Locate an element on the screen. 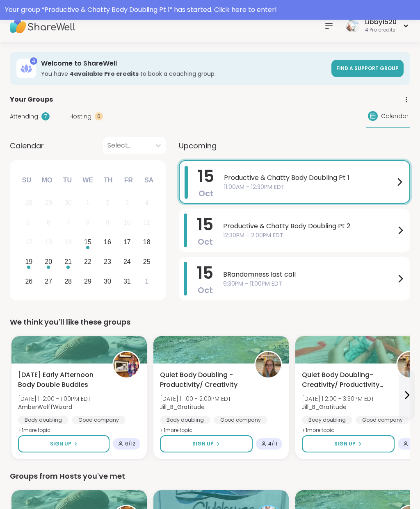 Image resolution: width=420 pixels, height=509 pixels. b: 4 available Pro credit s is located at coordinates (104, 74).